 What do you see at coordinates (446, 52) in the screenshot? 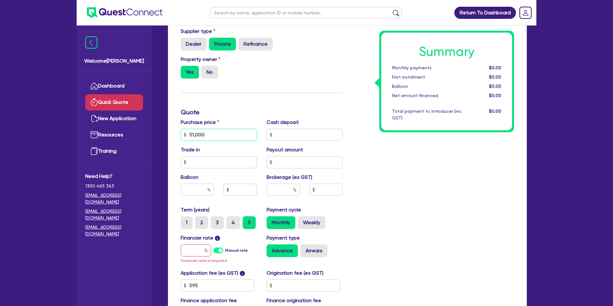
I see `h1: Summary` at bounding box center [446, 52].